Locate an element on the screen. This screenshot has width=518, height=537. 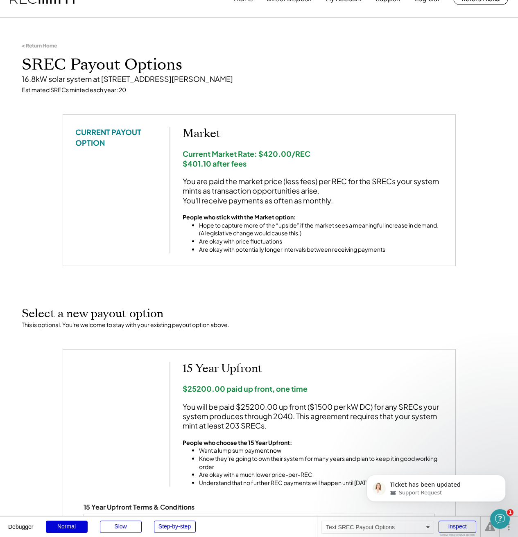
strong: People who choose the 15 Year Upfront: is located at coordinates (237, 442).